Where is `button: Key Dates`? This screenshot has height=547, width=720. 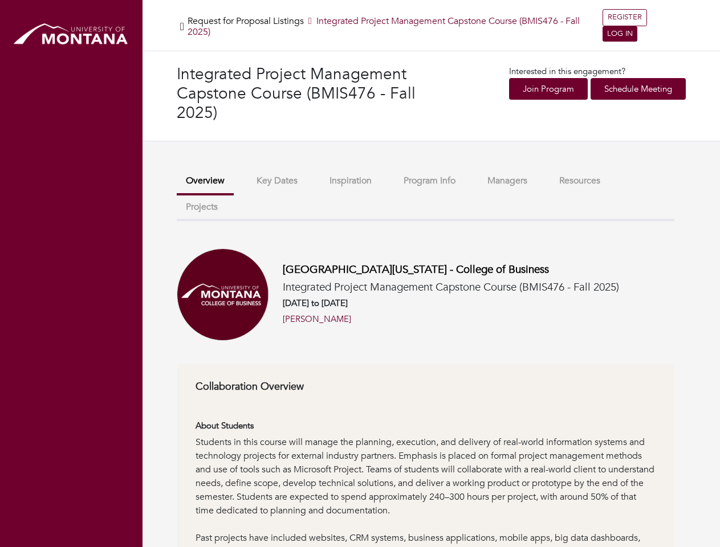
button: Key Dates is located at coordinates (277, 181).